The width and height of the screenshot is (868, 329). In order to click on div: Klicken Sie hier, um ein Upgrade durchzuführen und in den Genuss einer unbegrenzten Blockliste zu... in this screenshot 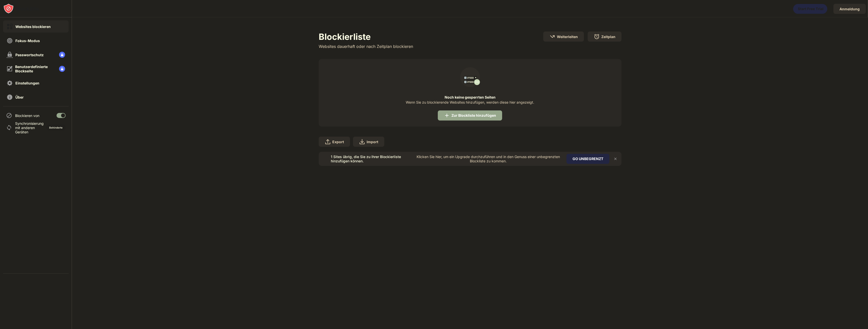, I will do `click(488, 159)`.